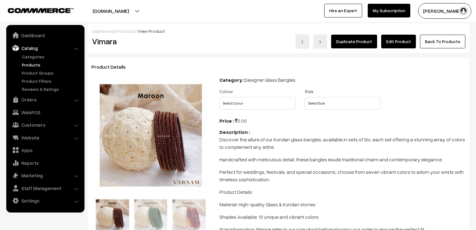 The height and width of the screenshot is (230, 476). I want to click on a: Hire an Expert, so click(343, 11).